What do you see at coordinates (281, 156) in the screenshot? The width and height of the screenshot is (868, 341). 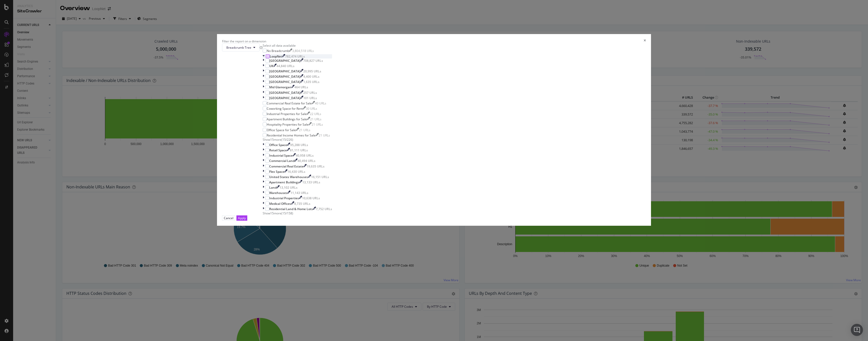 I see `div: Industrial Space` at bounding box center [281, 156].